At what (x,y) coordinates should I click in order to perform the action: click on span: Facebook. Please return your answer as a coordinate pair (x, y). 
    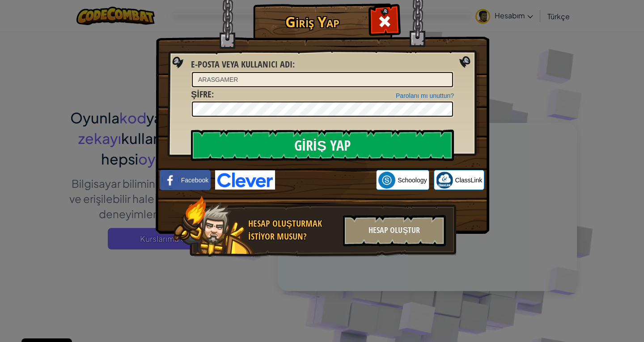
    Looking at the image, I should click on (195, 180).